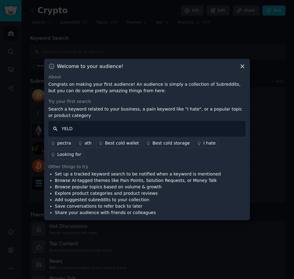 The height and width of the screenshot is (279, 294). What do you see at coordinates (88, 143) in the screenshot?
I see `div: ath` at bounding box center [88, 143].